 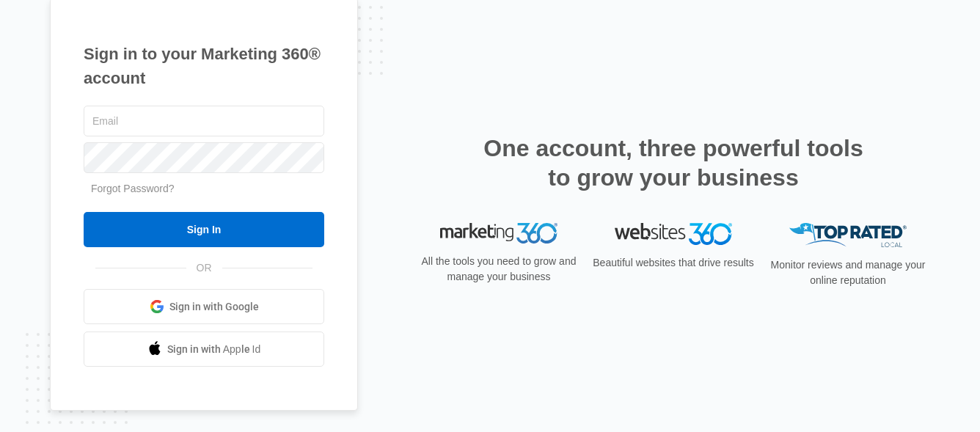 I want to click on h2: One account, three powerful tools to grow your business, so click(x=673, y=163).